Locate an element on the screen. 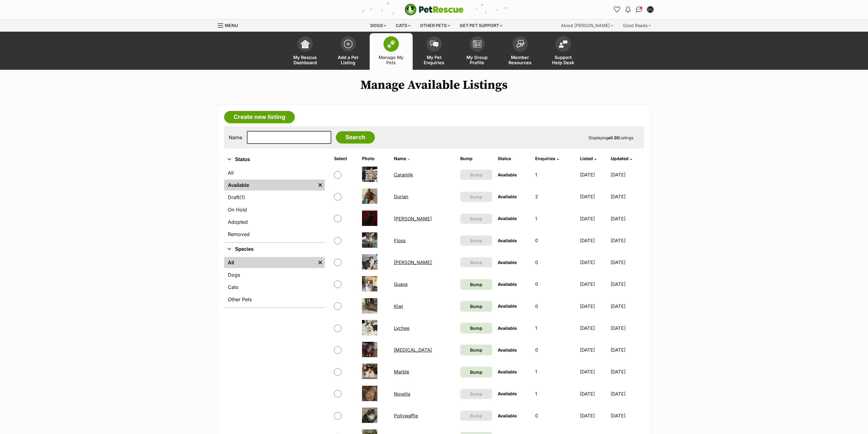  th: Select is located at coordinates (345, 159).